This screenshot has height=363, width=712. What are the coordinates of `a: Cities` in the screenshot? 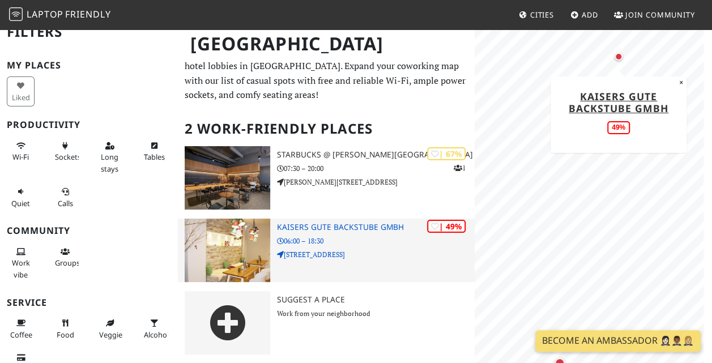 It's located at (537, 15).